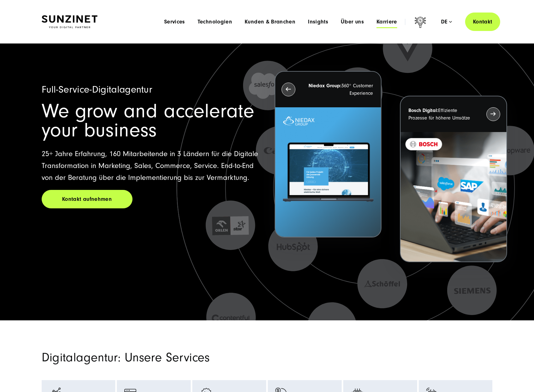 This screenshot has width=534, height=392. Describe the element at coordinates (97, 89) in the screenshot. I see `span: Full-Service-Digitalagentur` at that location.